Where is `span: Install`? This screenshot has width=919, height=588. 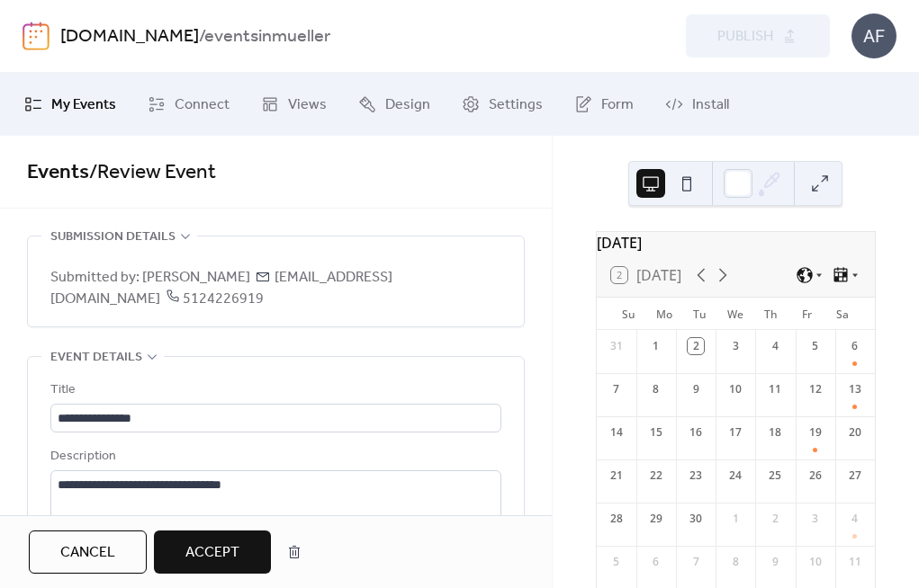 span: Install is located at coordinates (710, 105).